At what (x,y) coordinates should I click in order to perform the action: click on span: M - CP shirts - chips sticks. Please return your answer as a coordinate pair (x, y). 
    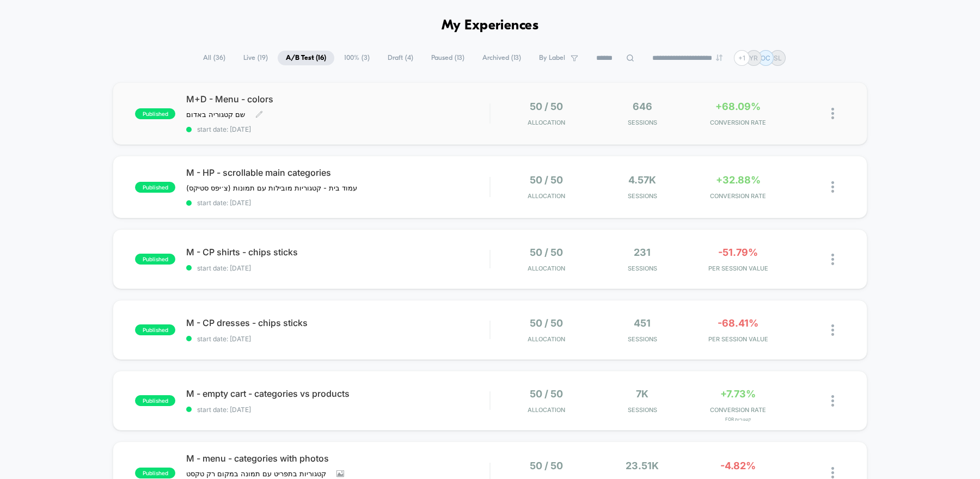
    Looking at the image, I should click on (337, 252).